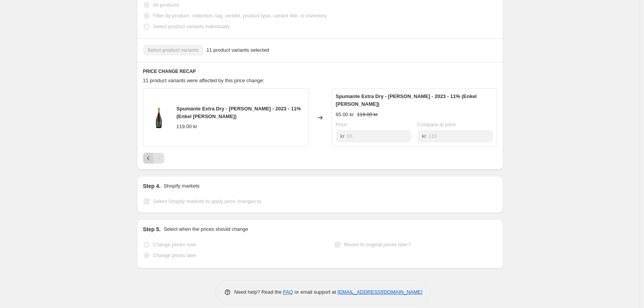 This screenshot has height=308, width=644. What do you see at coordinates (204, 81) in the screenshot?
I see `span: 11 product variants were affected by this price change:` at bounding box center [204, 81].